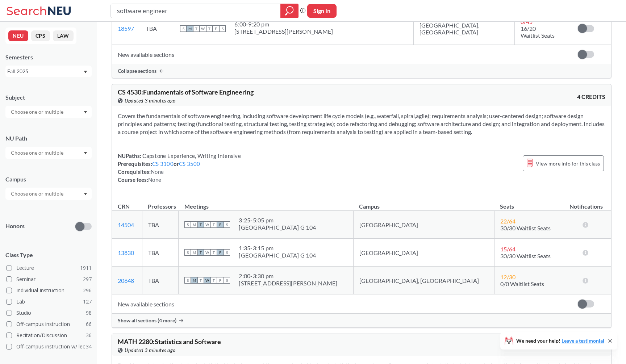  I want to click on button: CPS, so click(41, 36).